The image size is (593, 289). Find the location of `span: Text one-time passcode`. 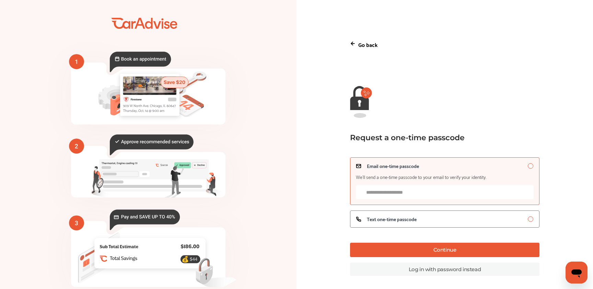

span: Text one-time passcode is located at coordinates (392, 219).